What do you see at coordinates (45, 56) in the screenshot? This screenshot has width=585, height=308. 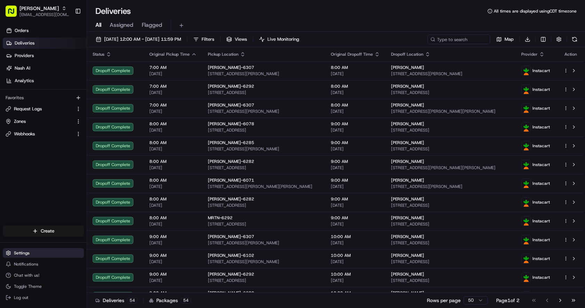 I see `a: Providers` at bounding box center [45, 56].